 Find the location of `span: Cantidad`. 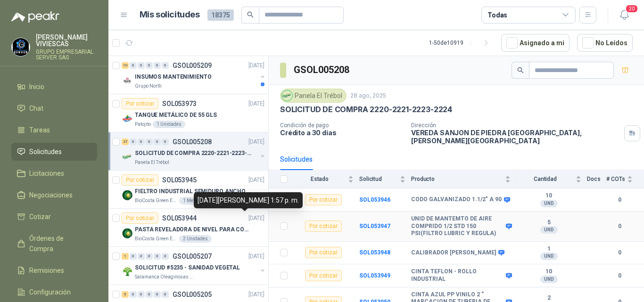

span: Cantidad is located at coordinates (545, 179).